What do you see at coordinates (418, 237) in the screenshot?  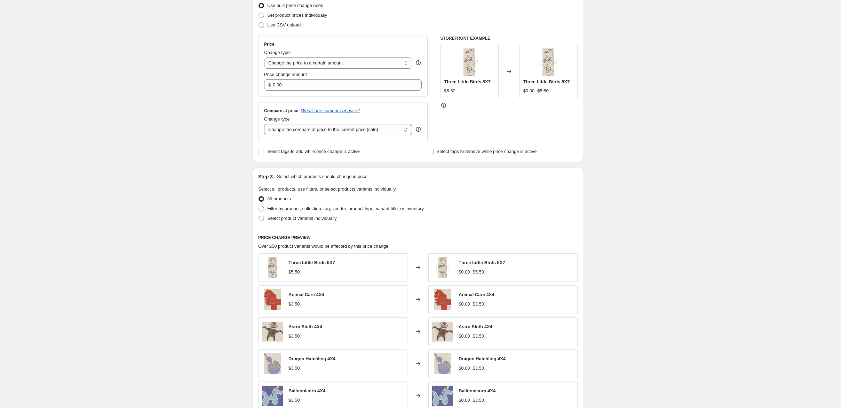 I see `h6: PRICE CHANGE PREVIEW` at bounding box center [418, 237].